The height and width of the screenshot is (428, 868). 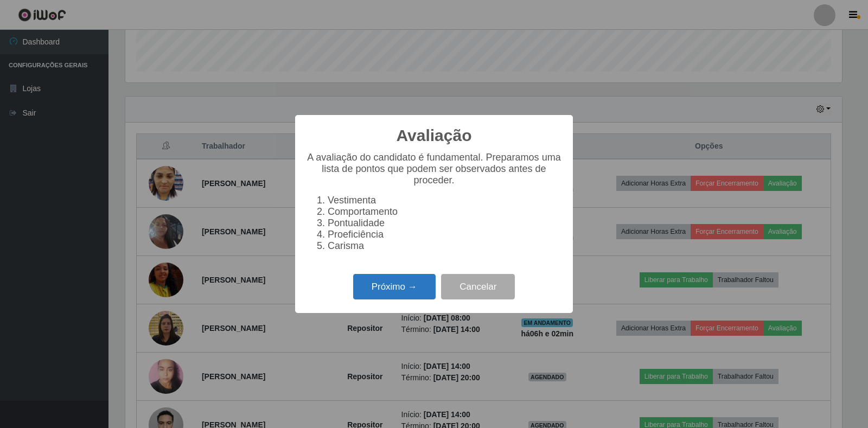 What do you see at coordinates (445, 200) in the screenshot?
I see `li: Vestimenta` at bounding box center [445, 200].